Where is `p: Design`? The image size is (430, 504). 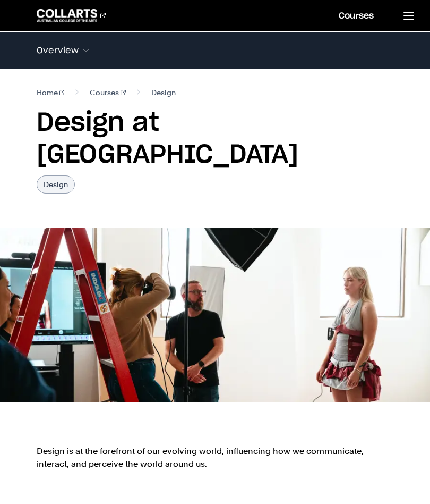 p: Design is located at coordinates (56, 184).